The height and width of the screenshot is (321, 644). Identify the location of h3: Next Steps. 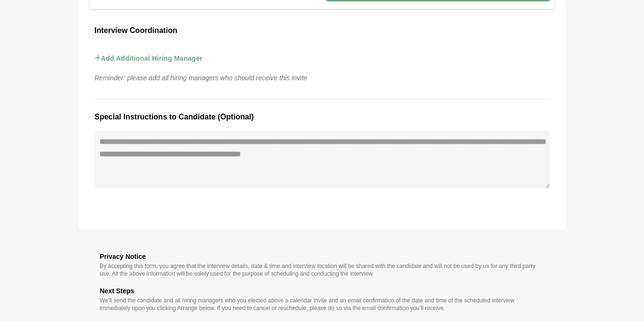
(322, 291).